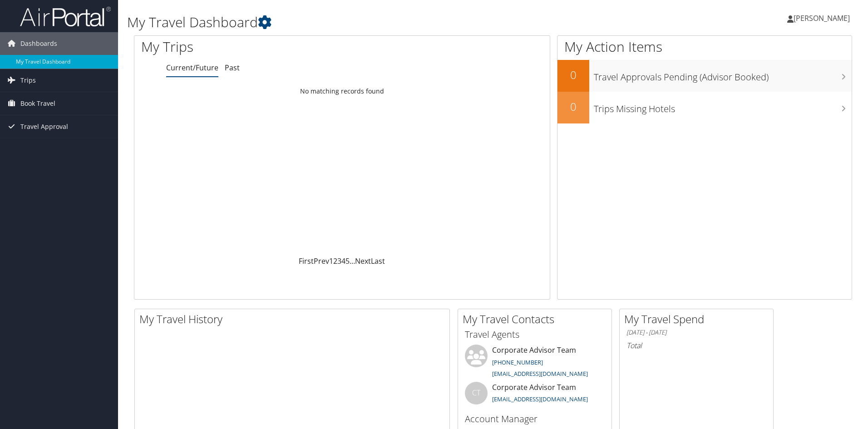 The image size is (868, 429). What do you see at coordinates (723, 75) in the screenshot?
I see `h3: Travel Approvals Pending (Advisor Booked)` at bounding box center [723, 75].